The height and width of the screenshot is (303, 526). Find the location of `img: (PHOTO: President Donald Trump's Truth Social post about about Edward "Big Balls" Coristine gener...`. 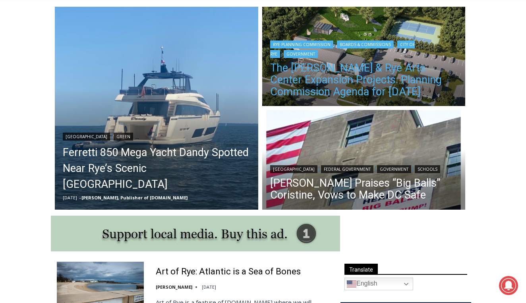

img: (PHOTO: President Donald Trump's Truth Social post about about Edward "Big Balls" Coristine gener... is located at coordinates (364, 161).